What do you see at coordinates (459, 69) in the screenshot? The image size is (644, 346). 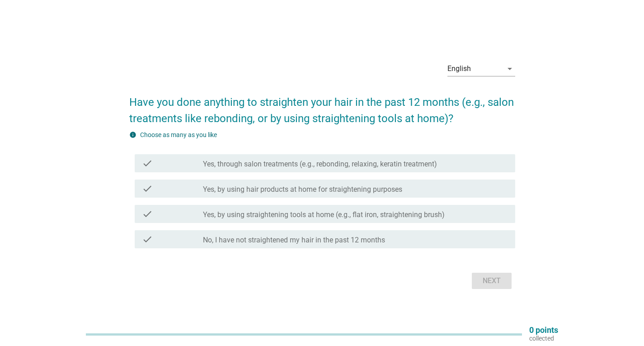 I see `div: English` at bounding box center [459, 69].